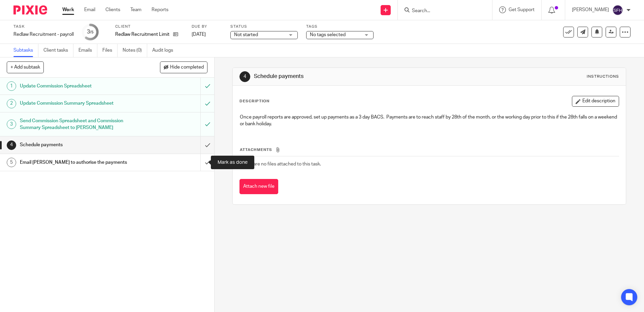 The height and width of the screenshot is (312, 644). I want to click on a: Emails, so click(88, 50).